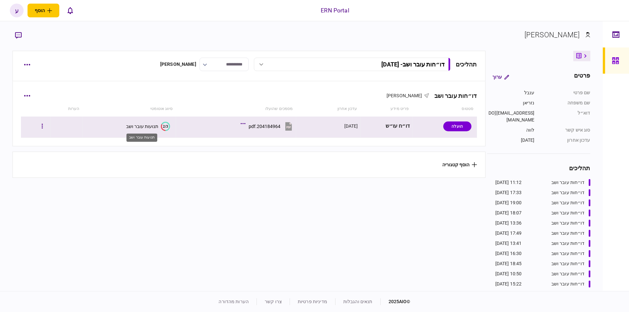  I want to click on div: שם משפחה, so click(566, 103).